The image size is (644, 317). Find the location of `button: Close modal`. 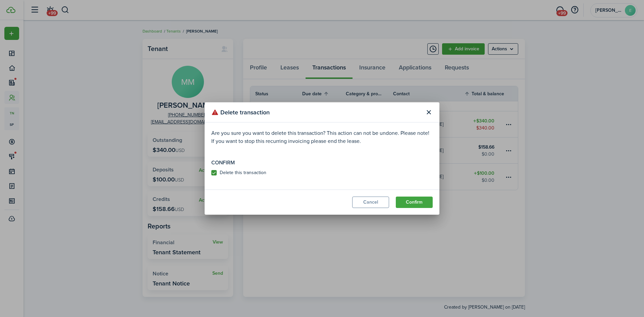

button: Close modal is located at coordinates (429, 113).